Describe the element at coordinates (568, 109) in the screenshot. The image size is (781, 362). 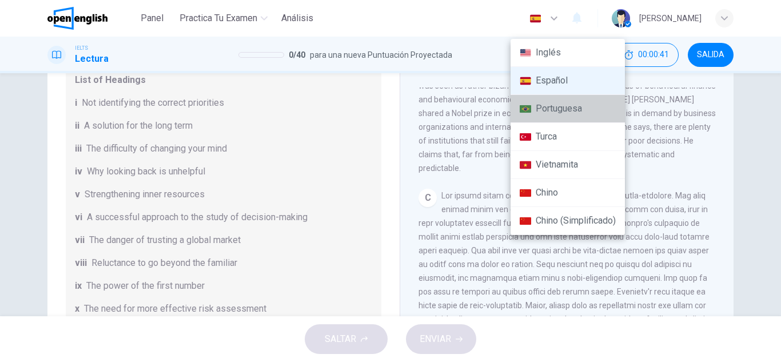
I see `li: Portuguesa` at that location.